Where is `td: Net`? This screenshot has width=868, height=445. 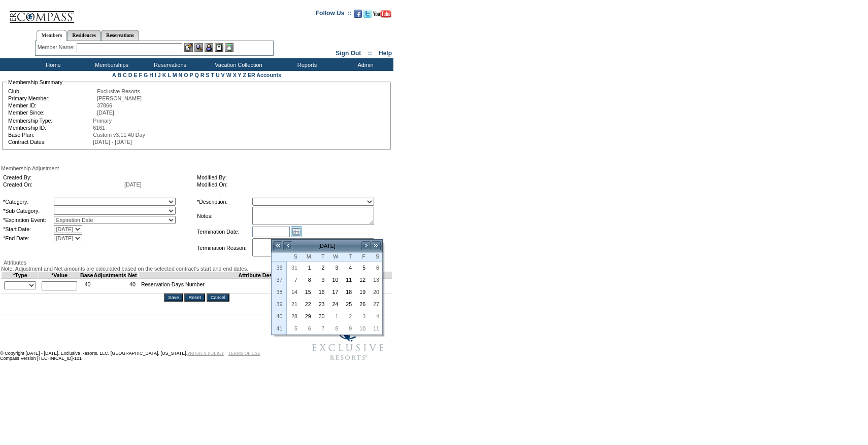
td: Net is located at coordinates (132, 275).